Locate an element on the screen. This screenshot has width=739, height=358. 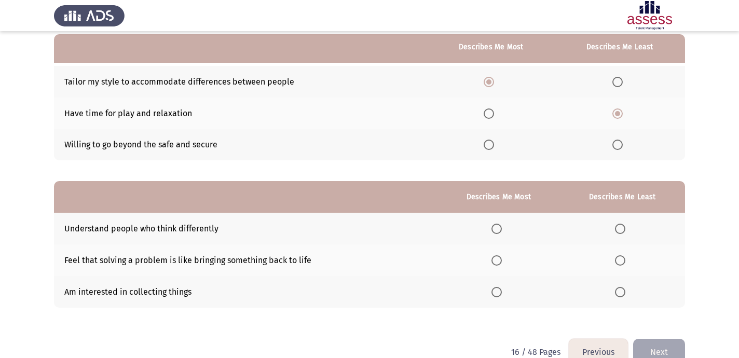
img: Assess Talent Management logo is located at coordinates (89, 16).